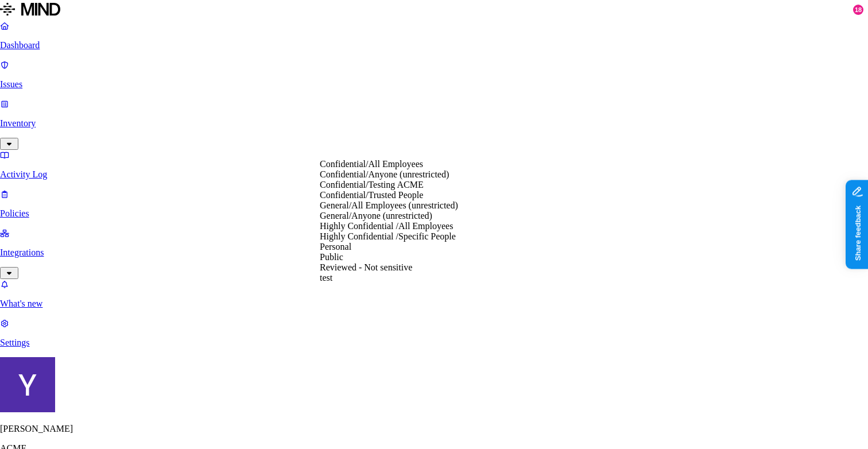 The height and width of the screenshot is (449, 868). Describe the element at coordinates (387, 226) in the screenshot. I see `span: Highly Confidential /All Employees` at that location.